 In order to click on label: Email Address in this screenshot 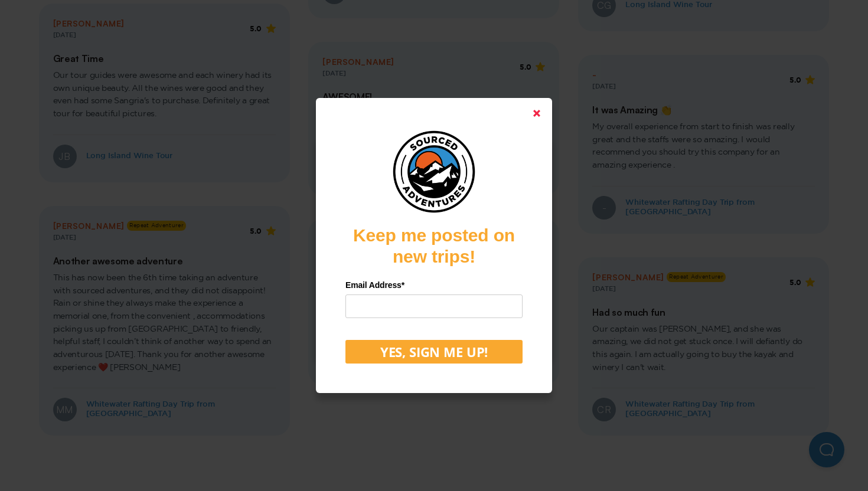, I will do `click(434, 286)`.